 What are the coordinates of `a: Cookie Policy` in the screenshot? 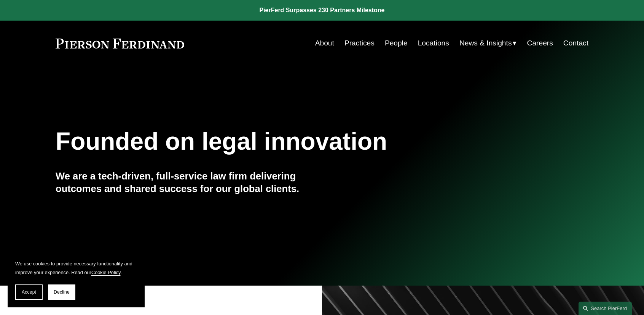 It's located at (106, 272).